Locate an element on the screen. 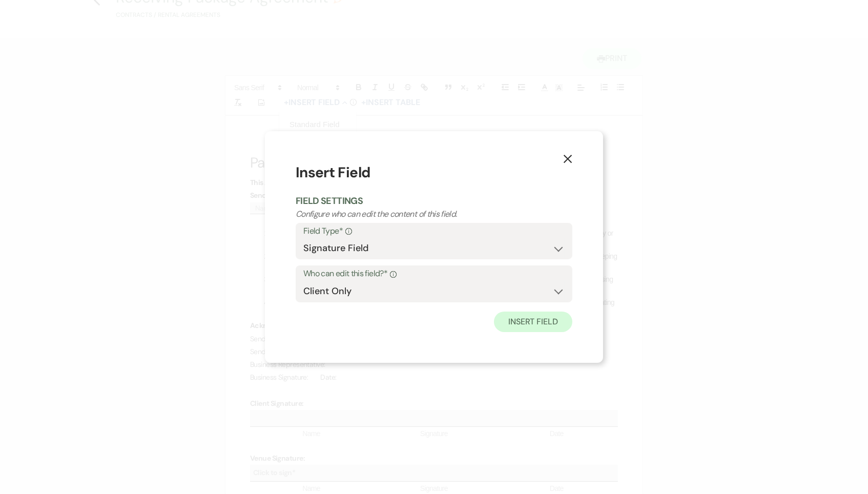  label: Field Type* is located at coordinates (434, 231).